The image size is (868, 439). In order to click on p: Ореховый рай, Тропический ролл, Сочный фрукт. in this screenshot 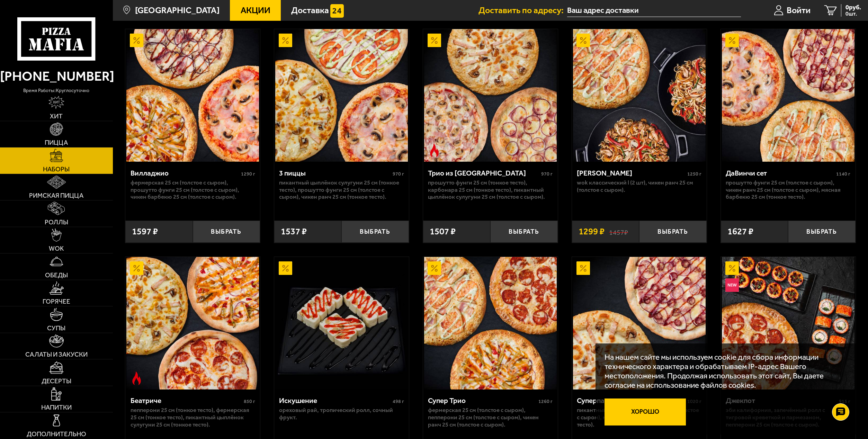, I will do `click(341, 414)`.